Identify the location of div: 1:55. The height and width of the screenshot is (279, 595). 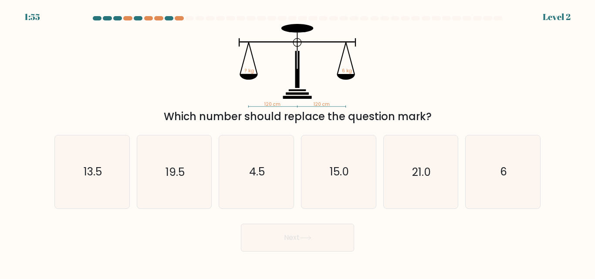
(32, 17).